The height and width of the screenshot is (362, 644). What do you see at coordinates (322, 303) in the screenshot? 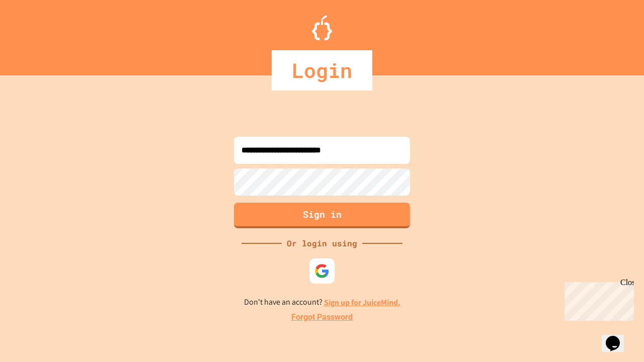
I see `p: Don't have an account?` at bounding box center [322, 303].